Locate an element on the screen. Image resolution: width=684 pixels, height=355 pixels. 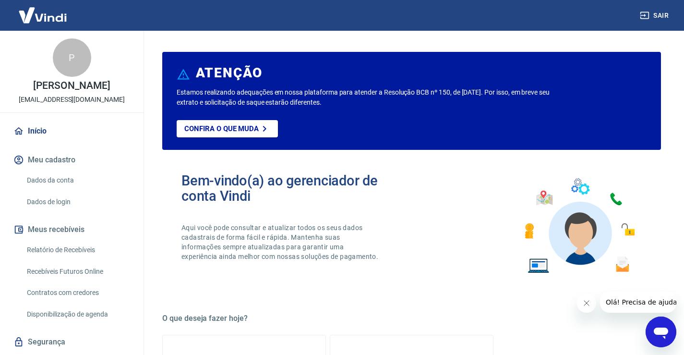
span: Olá! Precisa de ajuda? is located at coordinates (43, 11).